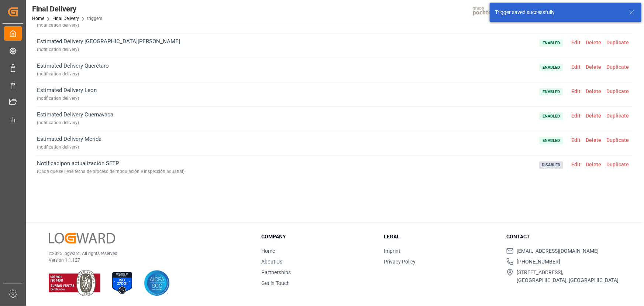 The image size is (644, 306). I want to click on h3: Company, so click(318, 236).